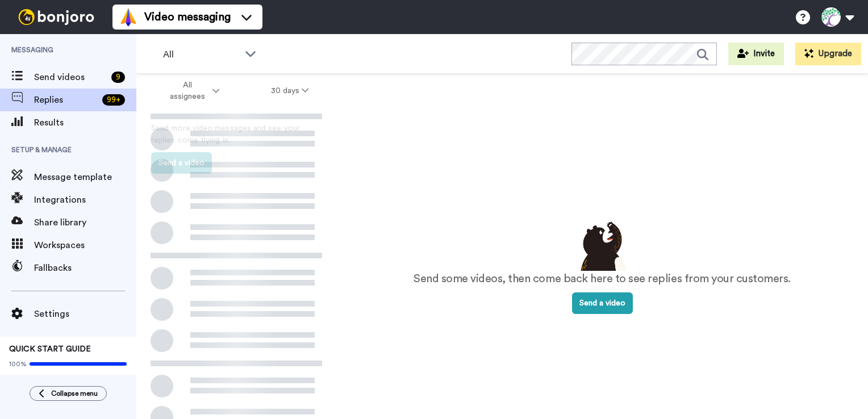 The image size is (868, 419). Describe the element at coordinates (602, 279) in the screenshot. I see `p: Send some videos, then come back here to see replies from your customers.` at that location.